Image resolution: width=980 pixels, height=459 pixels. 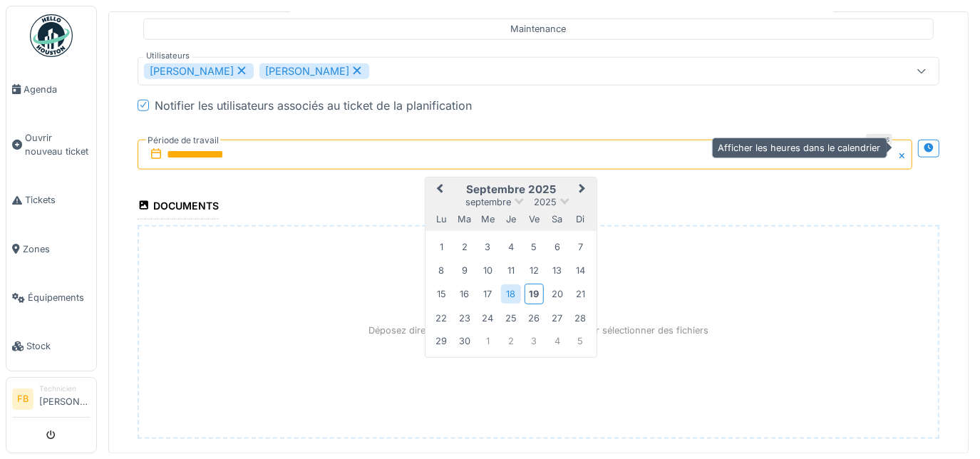 I want to click on h2: septembre 2025, so click(x=511, y=190).